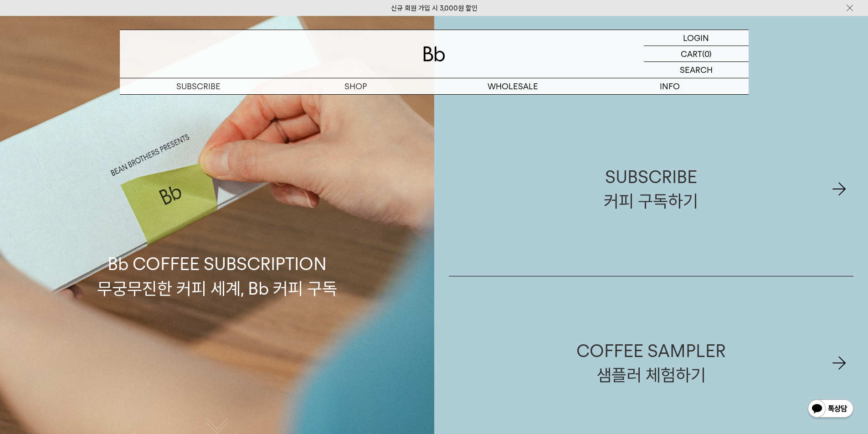 Image resolution: width=868 pixels, height=434 pixels. What do you see at coordinates (198, 86) in the screenshot?
I see `a: SUBSCRIBE` at bounding box center [198, 86].